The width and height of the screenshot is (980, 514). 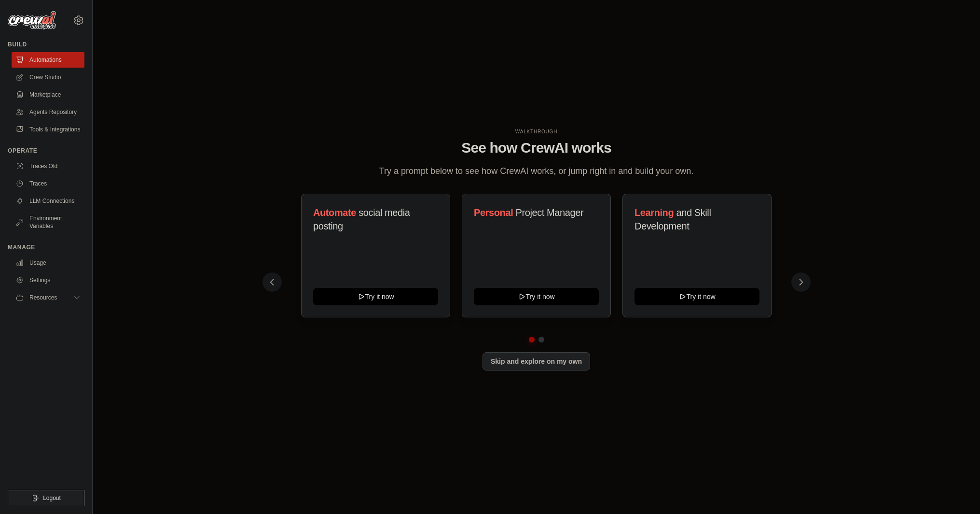 I want to click on a: Tools & Integrations, so click(x=48, y=129).